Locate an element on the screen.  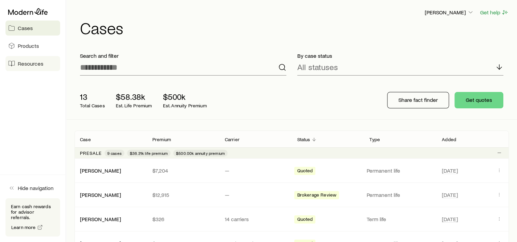
p: 14 carriers is located at coordinates (256, 219).